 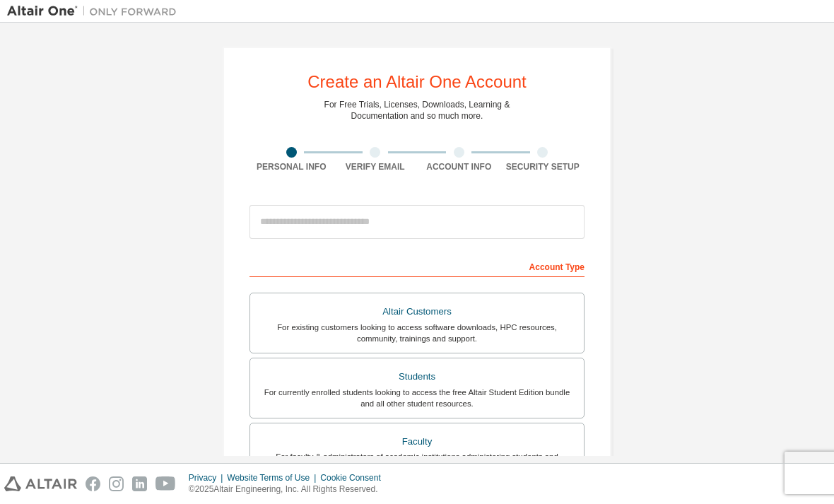 I want to click on div: For existing customers looking to access software downloads, HPC resources, community, trainings ..., so click(x=417, y=332).